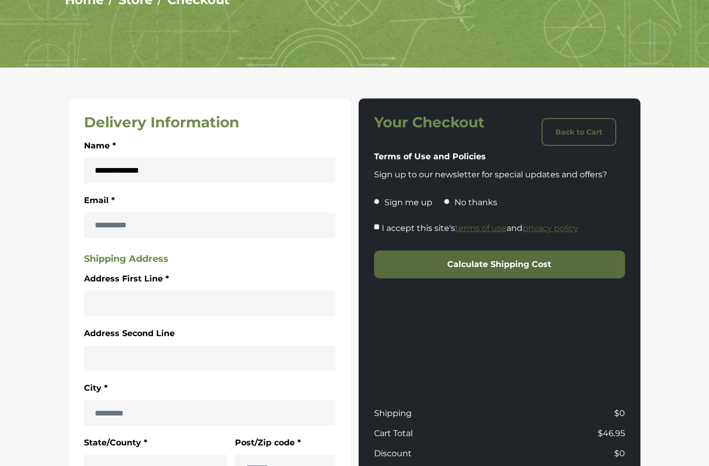 The height and width of the screenshot is (466, 709). Describe the element at coordinates (100, 146) in the screenshot. I see `label: Name *` at that location.